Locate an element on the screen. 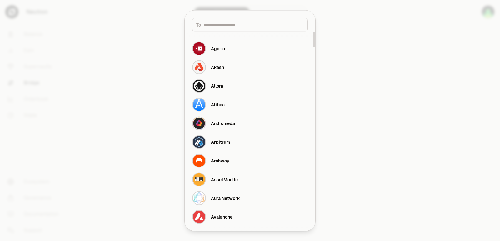 This screenshot has height=241, width=500. img: Althea Logo is located at coordinates (199, 105).